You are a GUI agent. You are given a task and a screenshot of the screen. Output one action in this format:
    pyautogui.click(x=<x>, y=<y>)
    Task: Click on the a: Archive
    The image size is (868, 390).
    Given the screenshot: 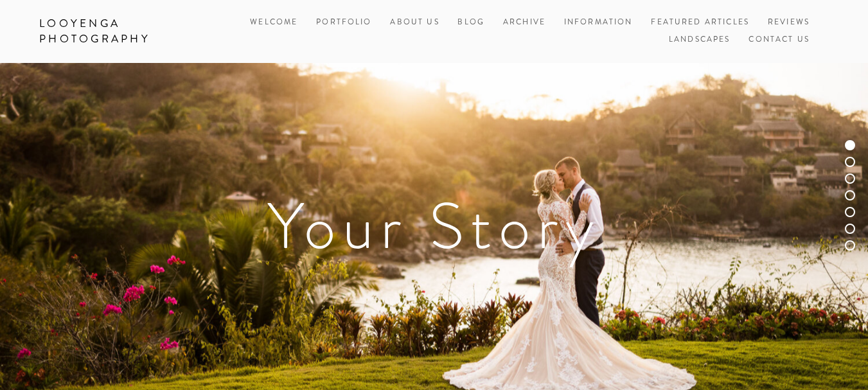 What is the action you would take?
    pyautogui.click(x=525, y=22)
    